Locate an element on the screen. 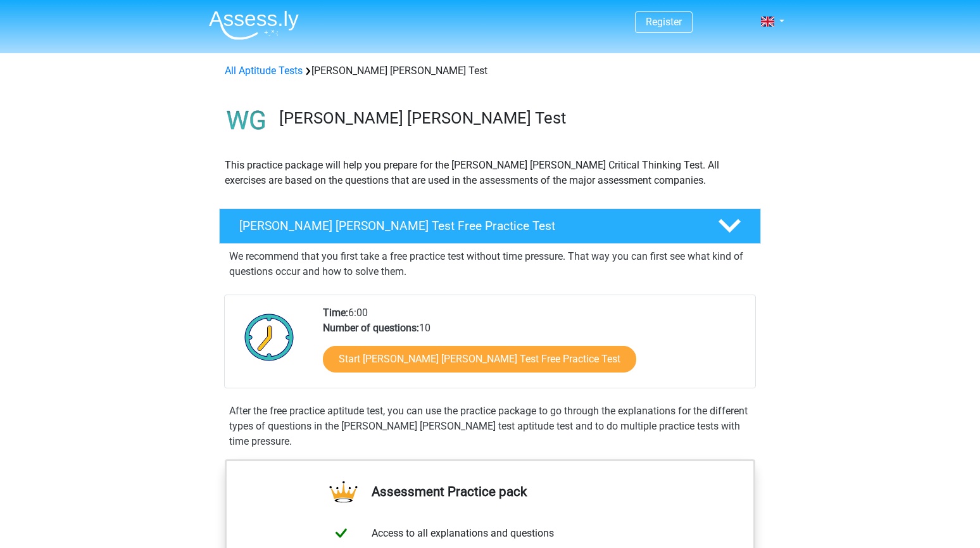  b: Number of questions: is located at coordinates (371, 327).